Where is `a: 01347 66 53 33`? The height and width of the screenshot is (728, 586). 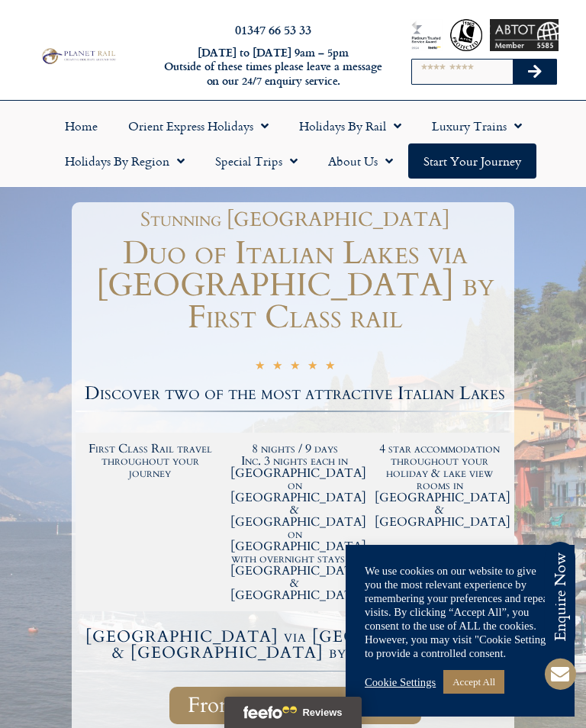 a: 01347 66 53 33 is located at coordinates (274, 29).